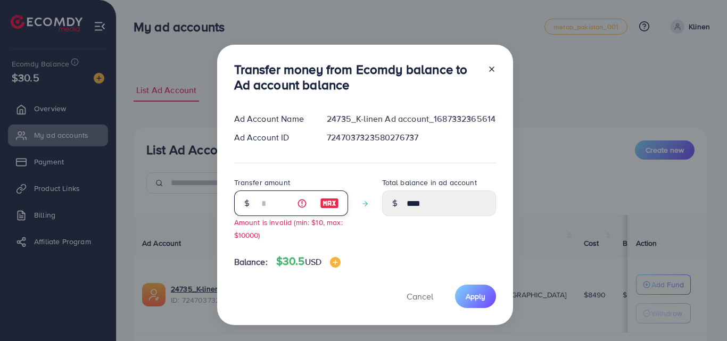 The height and width of the screenshot is (341, 727). Describe the element at coordinates (420, 296) in the screenshot. I see `button: Cancel` at that location.